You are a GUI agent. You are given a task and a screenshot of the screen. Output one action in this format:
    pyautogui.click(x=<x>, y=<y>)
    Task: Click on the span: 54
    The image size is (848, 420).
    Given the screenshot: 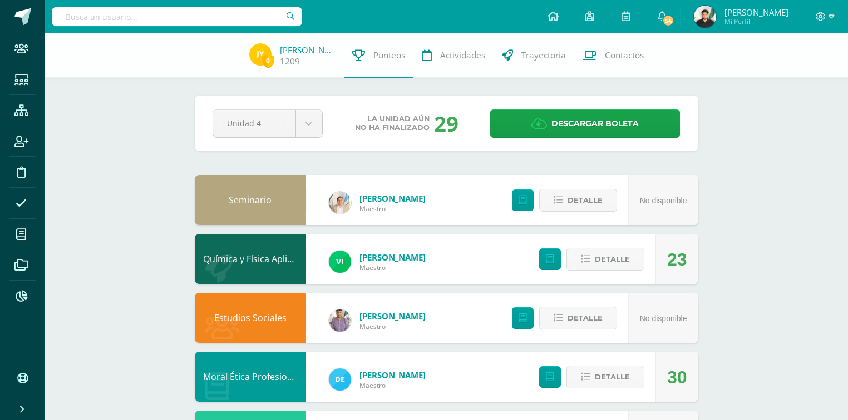 What is the action you would take?
    pyautogui.click(x=668, y=21)
    